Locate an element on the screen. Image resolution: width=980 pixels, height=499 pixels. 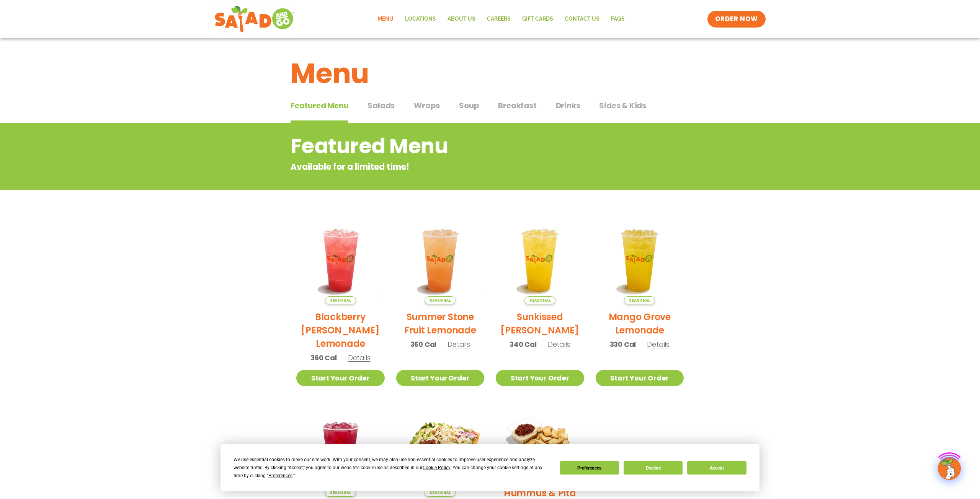
a: GIFT CARDS is located at coordinates (537, 19).